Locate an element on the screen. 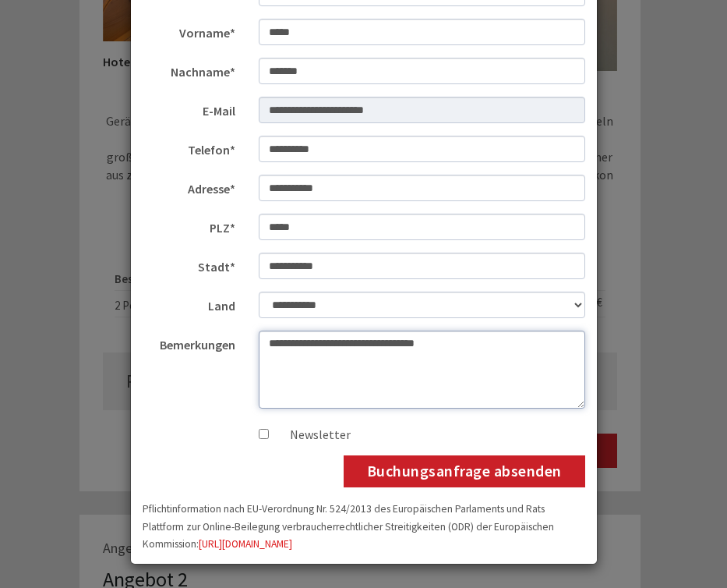  label: Stadt* is located at coordinates (189, 264).